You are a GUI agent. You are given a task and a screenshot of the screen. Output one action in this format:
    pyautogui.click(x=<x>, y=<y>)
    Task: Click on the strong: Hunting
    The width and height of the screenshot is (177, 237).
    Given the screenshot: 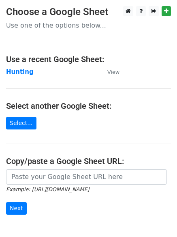 What is the action you would take?
    pyautogui.click(x=20, y=72)
    